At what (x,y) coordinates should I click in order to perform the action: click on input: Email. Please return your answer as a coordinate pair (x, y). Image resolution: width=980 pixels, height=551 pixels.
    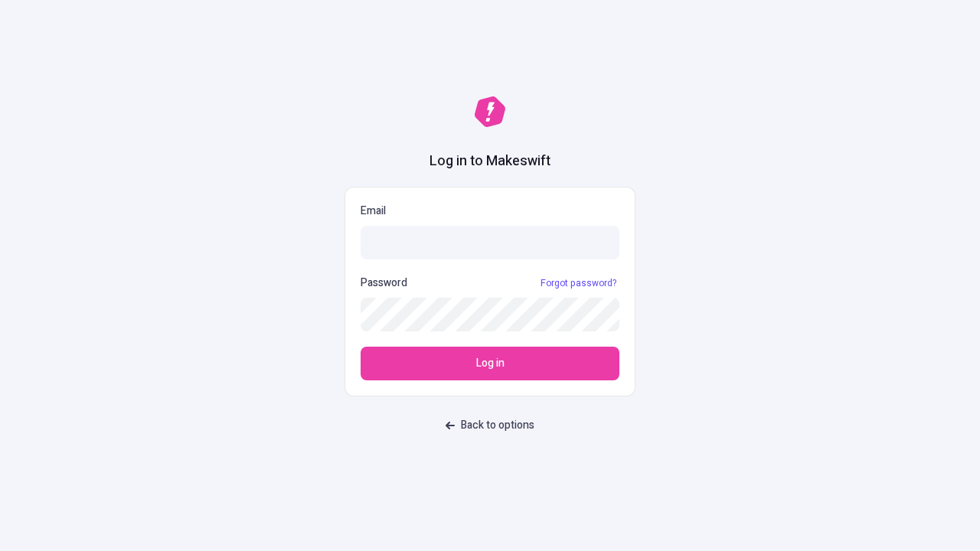
    Looking at the image, I should click on (490, 242).